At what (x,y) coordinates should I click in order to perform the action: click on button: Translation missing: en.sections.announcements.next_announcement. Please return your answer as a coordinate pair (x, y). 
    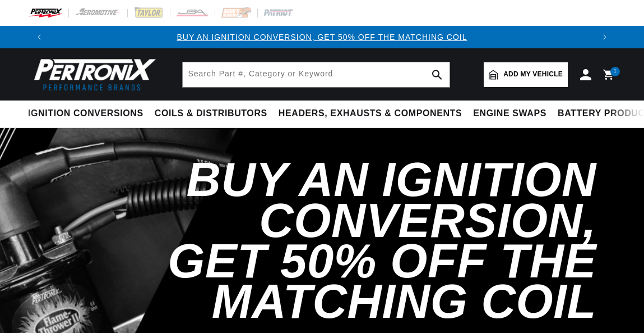
    Looking at the image, I should click on (605, 37).